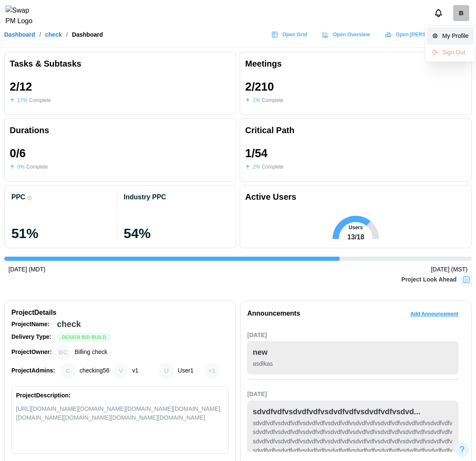 Image resolution: width=476 pixels, height=461 pixels. What do you see at coordinates (32, 352) in the screenshot?
I see `strong: Project Owner:` at bounding box center [32, 352].